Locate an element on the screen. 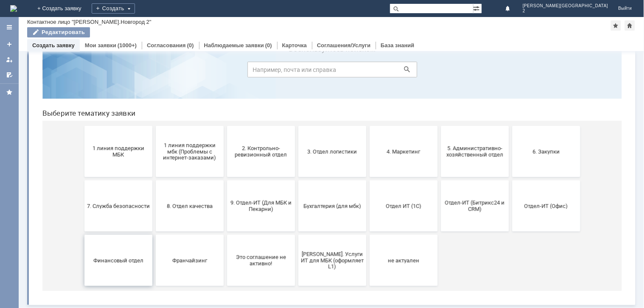 This screenshot has height=308, width=644. button: 2. Контрольно-ревизионный отдел is located at coordinates (226, 127).